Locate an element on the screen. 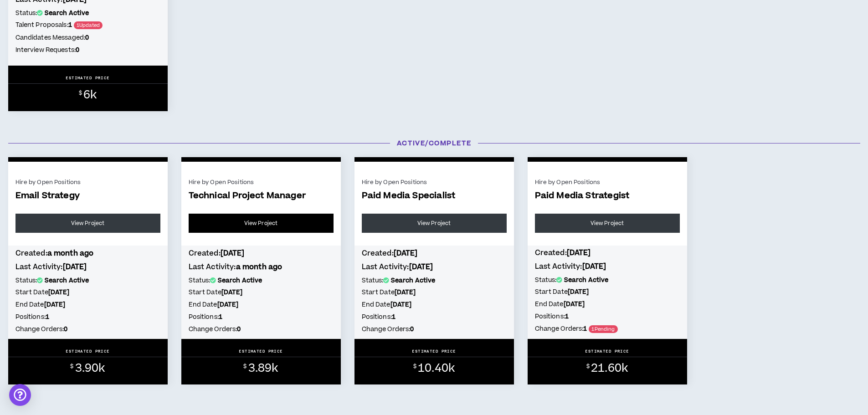  span: Paid Media Specialist is located at coordinates (434, 196).